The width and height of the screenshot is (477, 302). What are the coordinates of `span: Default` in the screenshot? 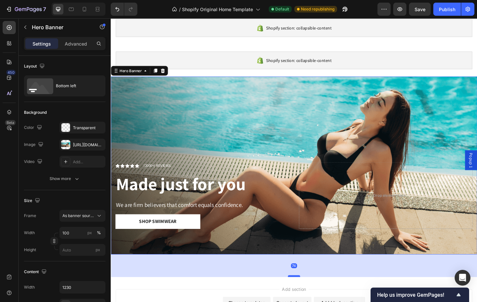 It's located at (282, 9).